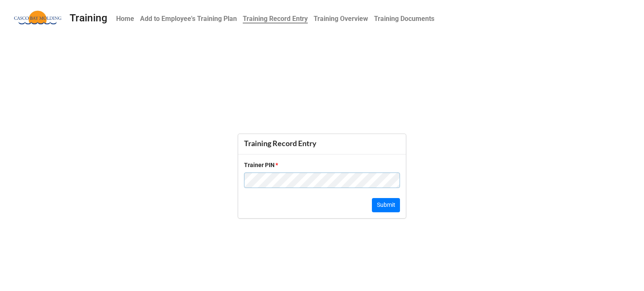  I want to click on div: Training, so click(88, 18).